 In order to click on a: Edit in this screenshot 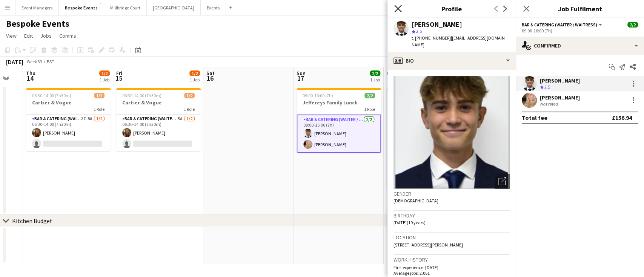, I will do `click(28, 36)`.